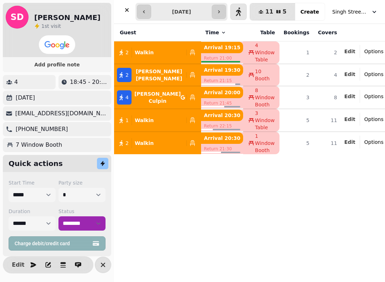  Describe the element at coordinates (222, 149) in the screenshot. I see `p: Return 21:30` at that location.